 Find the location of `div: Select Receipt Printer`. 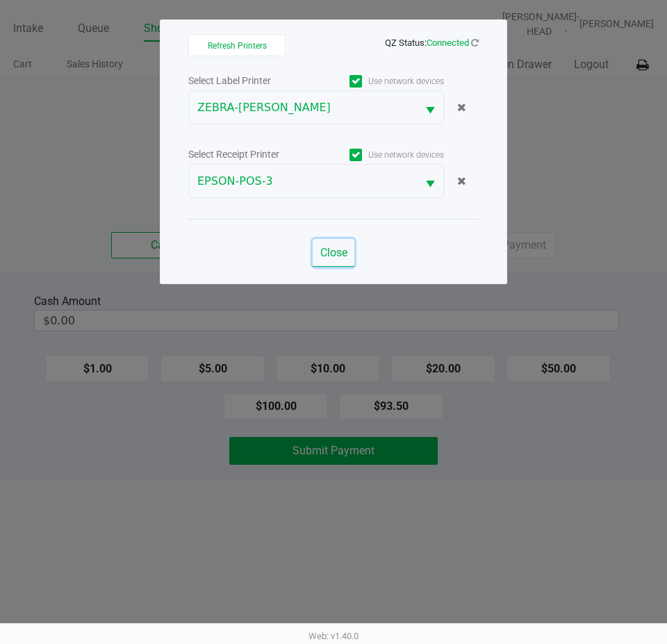

div: Select Receipt Printer is located at coordinates (252, 154).